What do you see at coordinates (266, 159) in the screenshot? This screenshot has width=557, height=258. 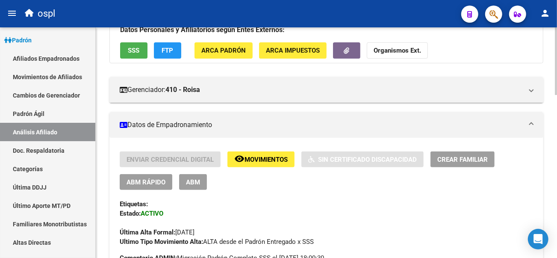 I see `span: Movimientos` at bounding box center [266, 159].